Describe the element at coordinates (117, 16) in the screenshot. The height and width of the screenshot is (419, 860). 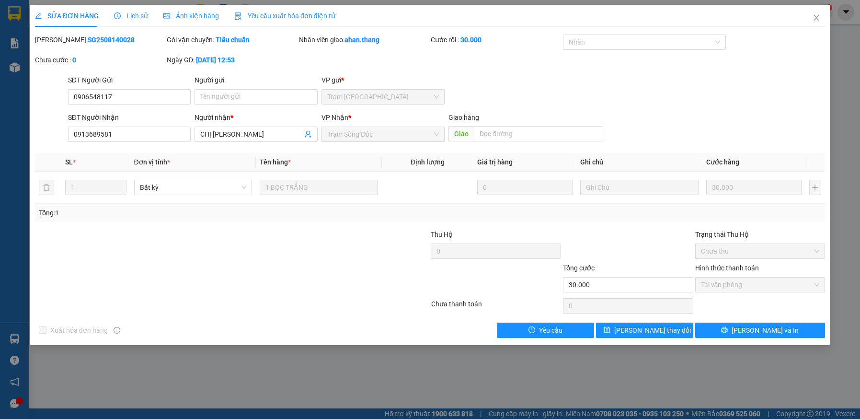
I see `span: clock-circle` at that location.